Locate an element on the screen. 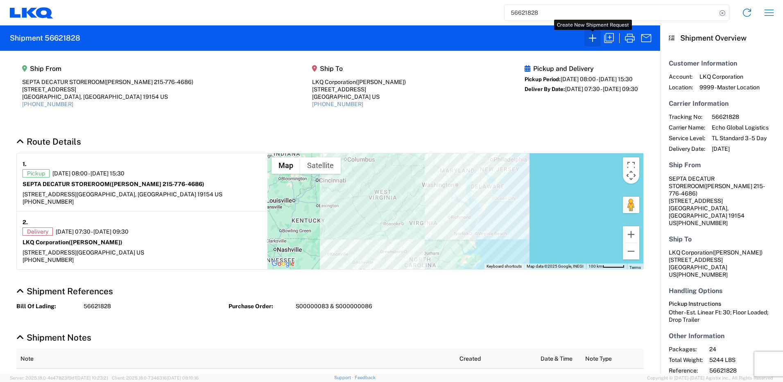 The height and width of the screenshot is (382, 783). img: Google is located at coordinates (283, 264).